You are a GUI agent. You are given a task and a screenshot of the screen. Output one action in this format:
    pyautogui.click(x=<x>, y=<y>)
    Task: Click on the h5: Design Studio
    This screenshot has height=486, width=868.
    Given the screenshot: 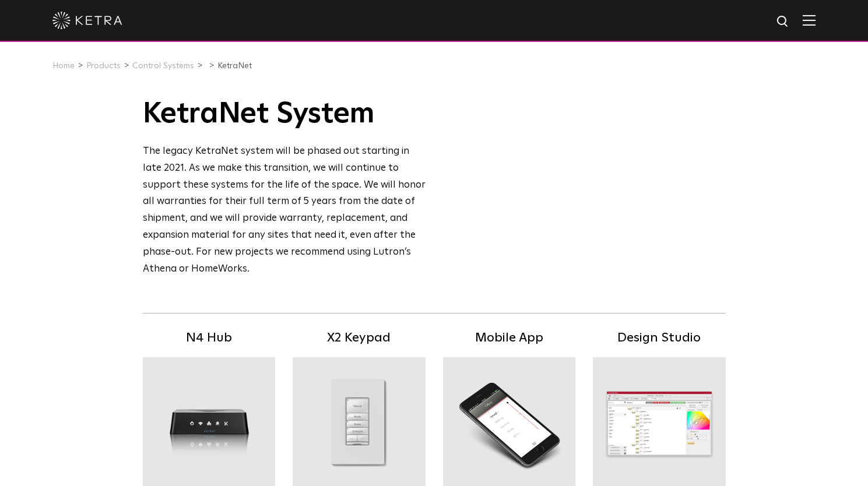 What is the action you would take?
    pyautogui.click(x=659, y=338)
    